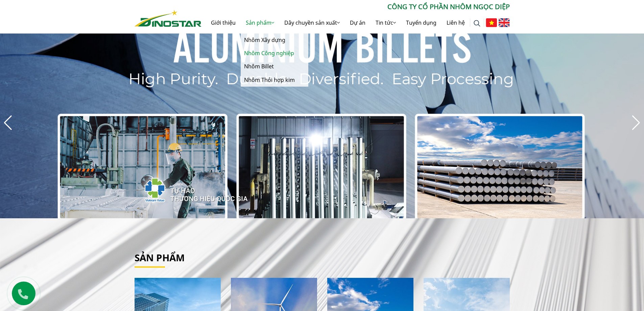 This screenshot has width=644, height=311. What do you see at coordinates (312, 22) in the screenshot?
I see `a: Dây chuyền sản xuất` at bounding box center [312, 22].